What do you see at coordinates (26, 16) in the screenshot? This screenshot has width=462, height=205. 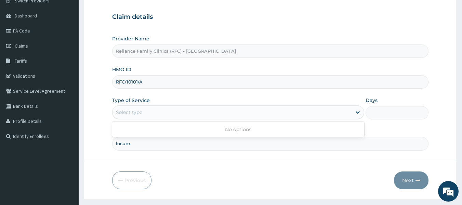 I see `span: Dashboard` at bounding box center [26, 16].